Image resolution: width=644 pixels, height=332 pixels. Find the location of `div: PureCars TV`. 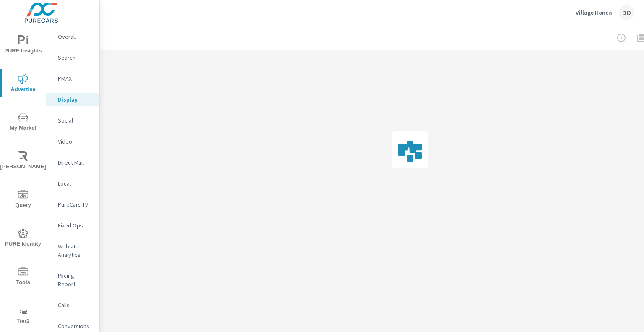

div: PureCars TV is located at coordinates (73, 204).